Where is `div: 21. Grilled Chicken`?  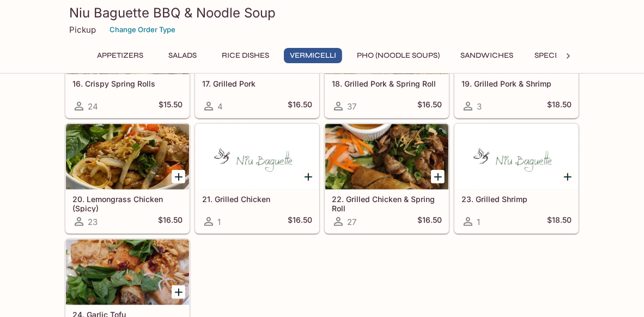
div: 21. Grilled Chicken is located at coordinates (257, 157).